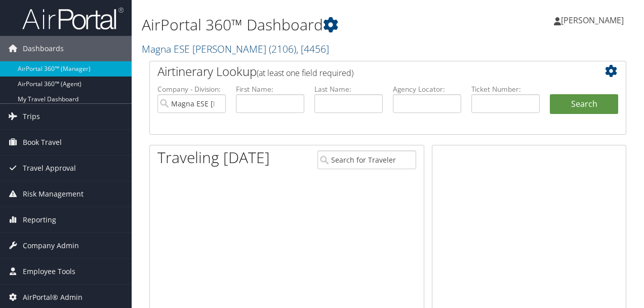 The width and height of the screenshot is (644, 308). Describe the element at coordinates (348, 89) in the screenshot. I see `label: Last Name:` at that location.